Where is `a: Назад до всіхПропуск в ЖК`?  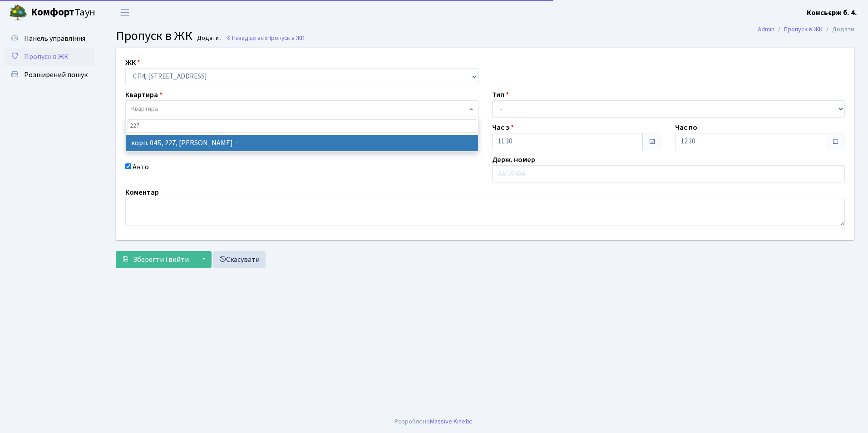
a: Назад до всіхПропуск в ЖК is located at coordinates (265, 37).